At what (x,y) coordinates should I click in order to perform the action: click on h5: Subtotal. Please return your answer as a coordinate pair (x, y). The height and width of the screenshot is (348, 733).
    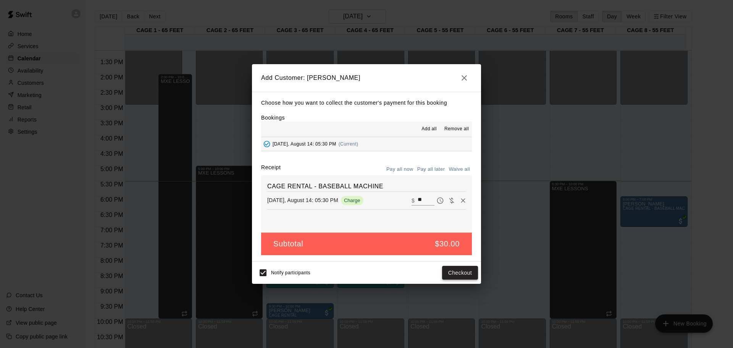
    Looking at the image, I should click on (288, 243).